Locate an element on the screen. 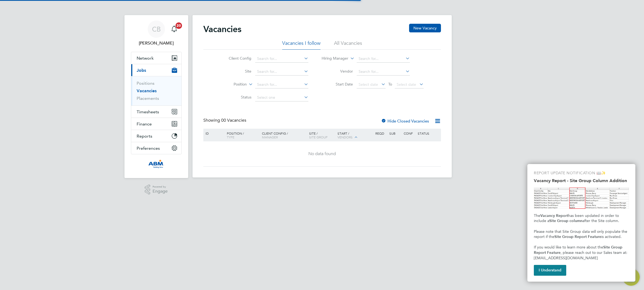 The image size is (644, 290). a: Positions is located at coordinates (145, 83).